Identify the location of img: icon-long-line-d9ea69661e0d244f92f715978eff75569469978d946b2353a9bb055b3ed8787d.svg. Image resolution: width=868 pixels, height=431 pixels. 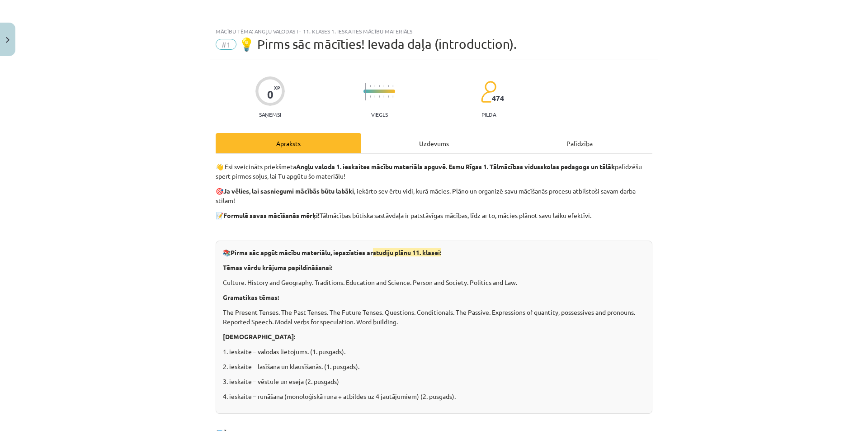
(366, 92).